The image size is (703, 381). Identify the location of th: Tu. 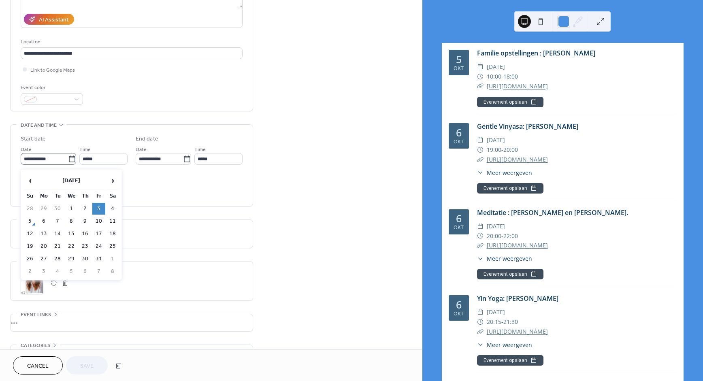
(57, 196).